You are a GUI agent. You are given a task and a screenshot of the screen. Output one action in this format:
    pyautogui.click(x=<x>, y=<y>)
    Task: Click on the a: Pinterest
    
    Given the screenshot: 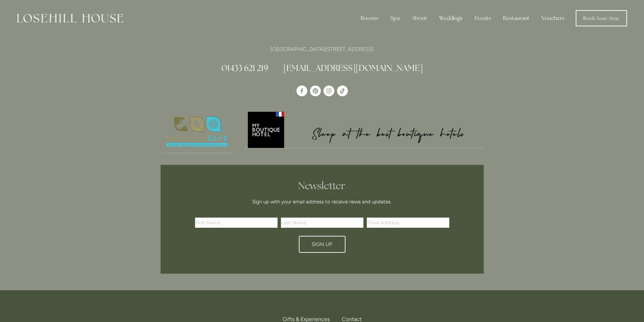 What is the action you would take?
    pyautogui.click(x=316, y=91)
    